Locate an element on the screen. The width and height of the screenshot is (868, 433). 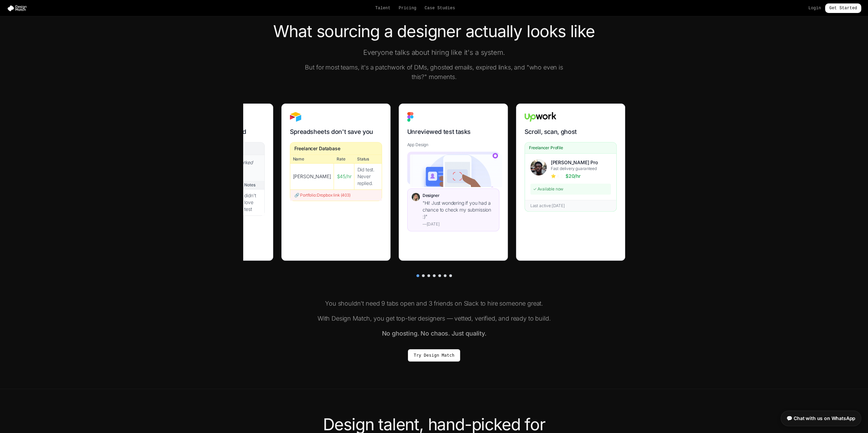
img: Figma is located at coordinates (410, 117).